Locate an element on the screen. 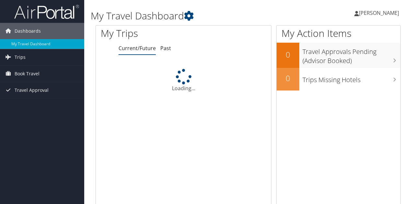  span: Travel Approval is located at coordinates (31, 90).